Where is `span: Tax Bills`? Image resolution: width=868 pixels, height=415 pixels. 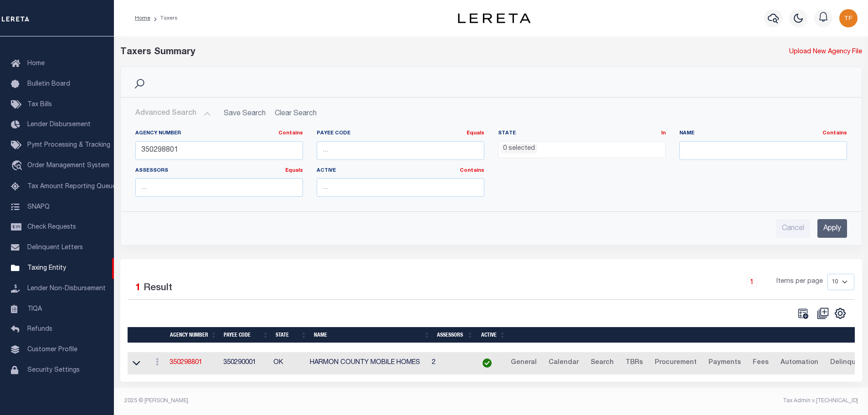
span: Tax Bills is located at coordinates (39, 105).